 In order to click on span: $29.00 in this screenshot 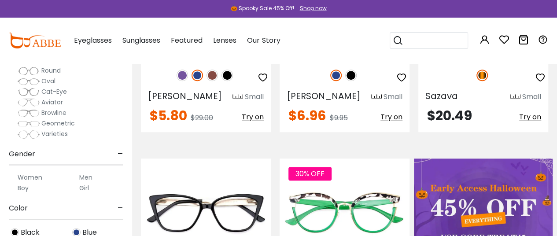, I will do `click(202, 118)`.